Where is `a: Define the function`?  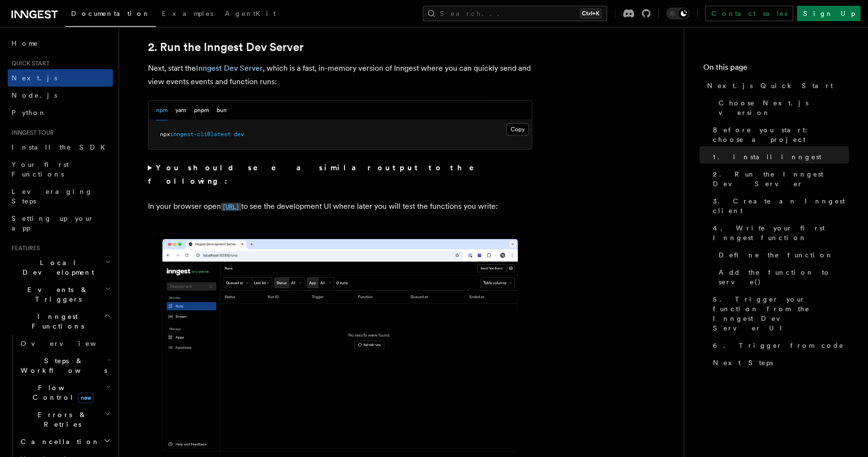 a: Define the function is located at coordinates (781, 255).